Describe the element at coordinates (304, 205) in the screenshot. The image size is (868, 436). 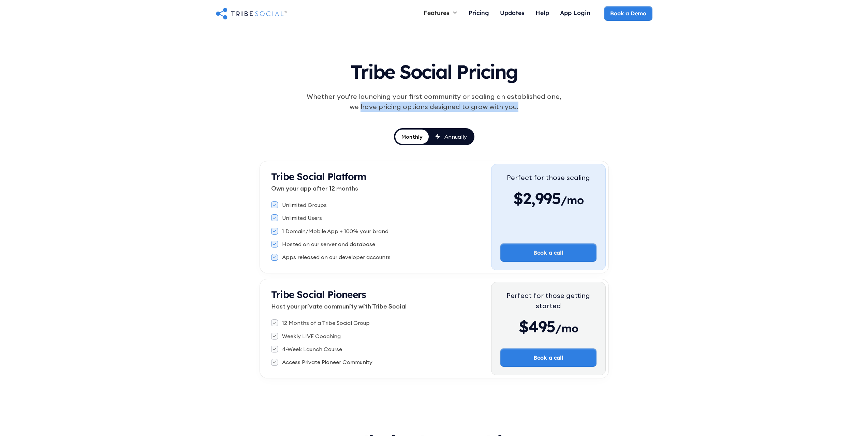
I see `div: Unlimited Groups` at that location.